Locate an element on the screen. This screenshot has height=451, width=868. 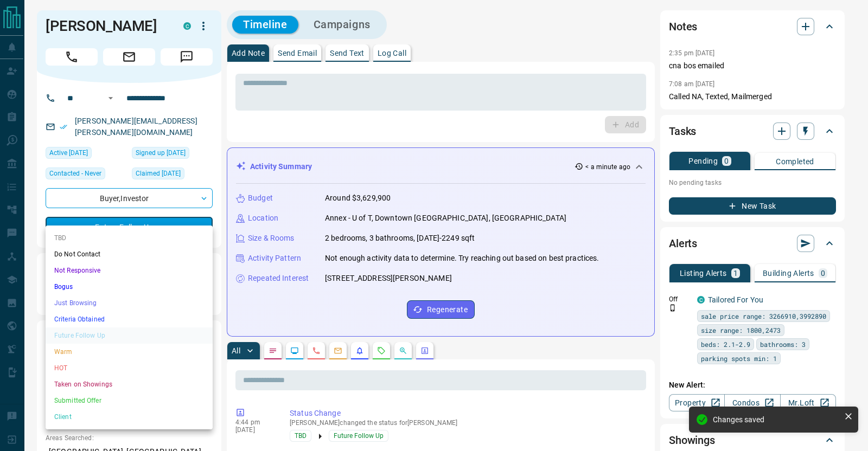
li: Bogus is located at coordinates (129, 286).